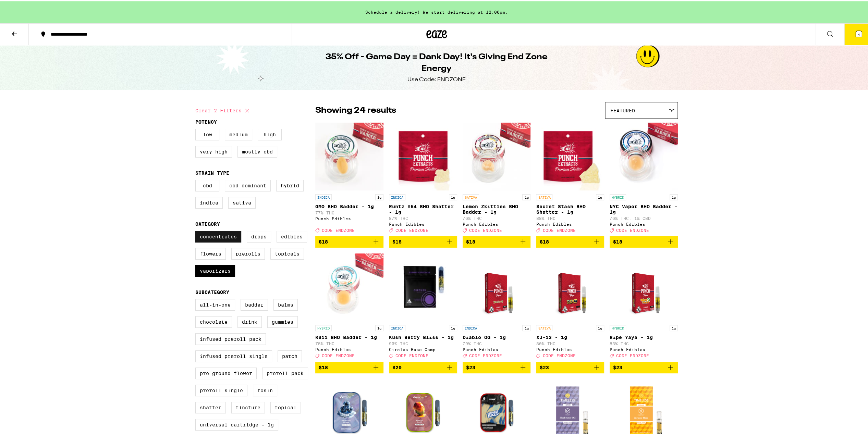 Image resolution: width=868 pixels, height=435 pixels. What do you see at coordinates (292, 235) in the screenshot?
I see `label: Edibles` at bounding box center [292, 235].